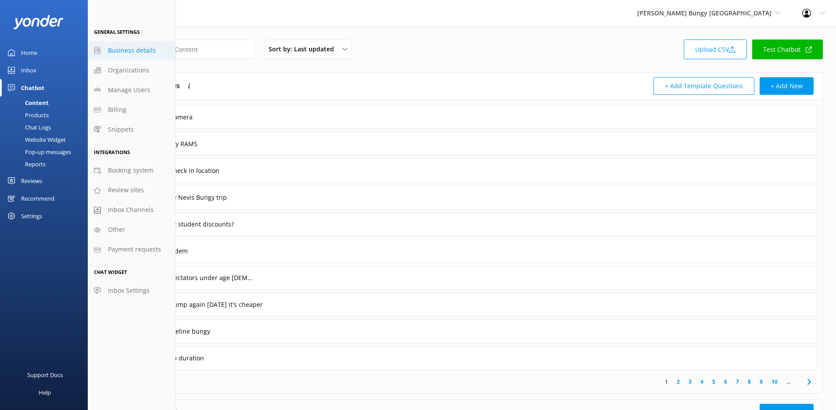  I want to click on span: Other, so click(116, 229).